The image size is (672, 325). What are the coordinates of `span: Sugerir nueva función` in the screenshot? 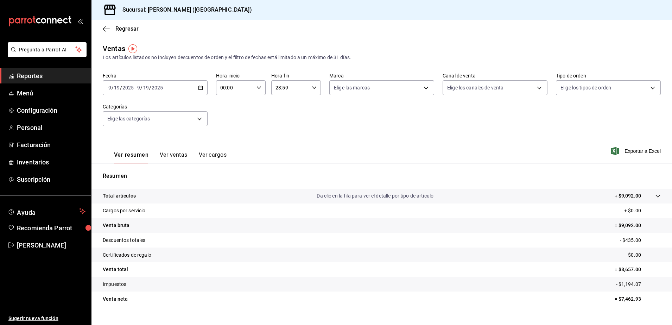 It's located at (47, 318).